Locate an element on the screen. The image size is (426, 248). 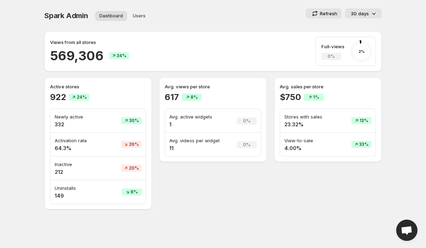
h4: 64.3% is located at coordinates (78, 148).